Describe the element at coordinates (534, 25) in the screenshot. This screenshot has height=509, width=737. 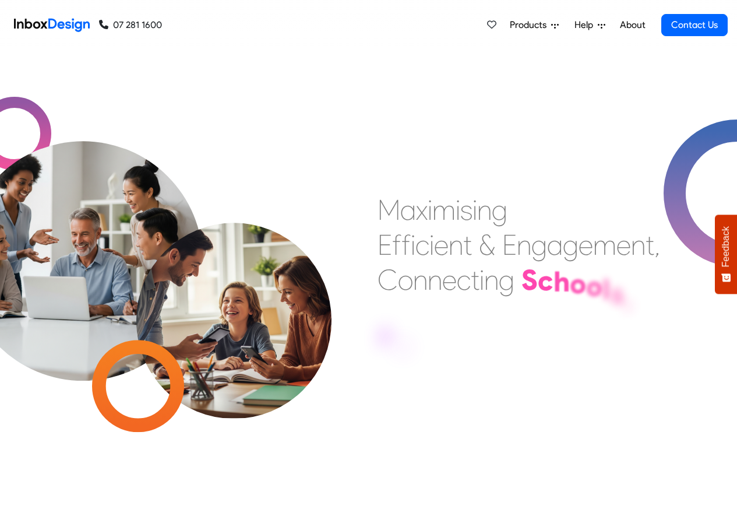
I see `a: Products` at that location.